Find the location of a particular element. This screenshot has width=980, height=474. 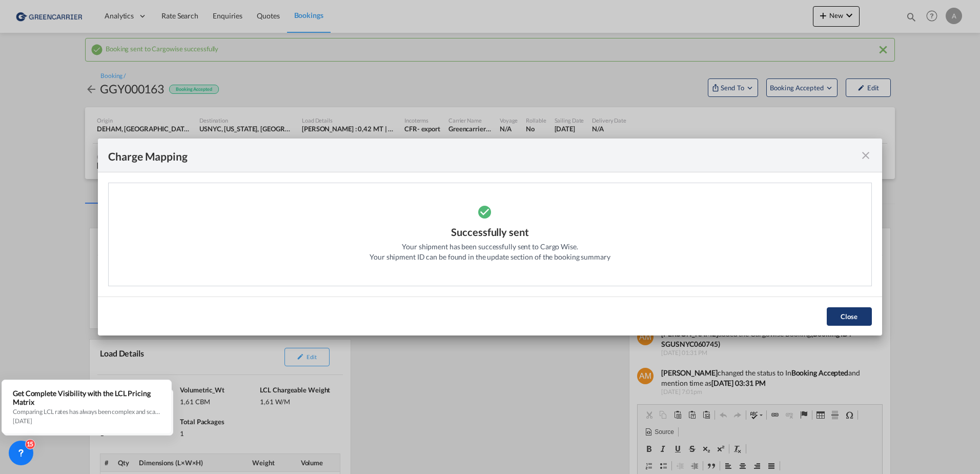

div: Your shipment ID can be found in the update section of the booking summary is located at coordinates (490, 256).